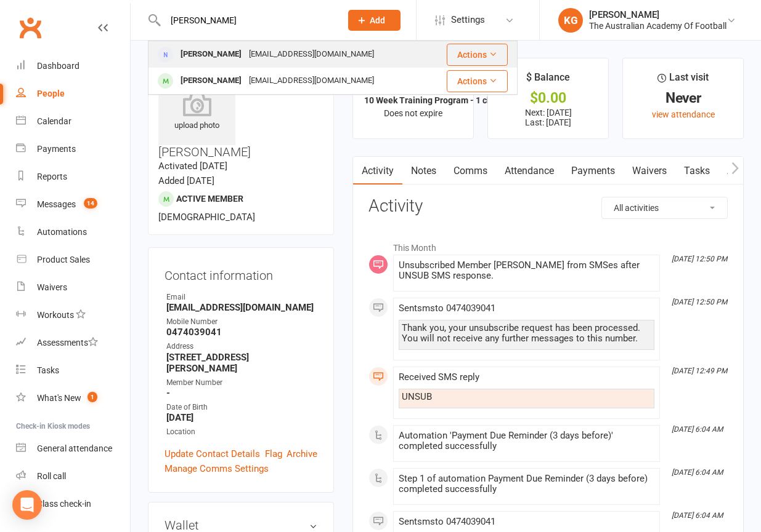 This screenshot has width=761, height=532. What do you see at coordinates (73, 398) in the screenshot?
I see `a: What's New1` at bounding box center [73, 398].